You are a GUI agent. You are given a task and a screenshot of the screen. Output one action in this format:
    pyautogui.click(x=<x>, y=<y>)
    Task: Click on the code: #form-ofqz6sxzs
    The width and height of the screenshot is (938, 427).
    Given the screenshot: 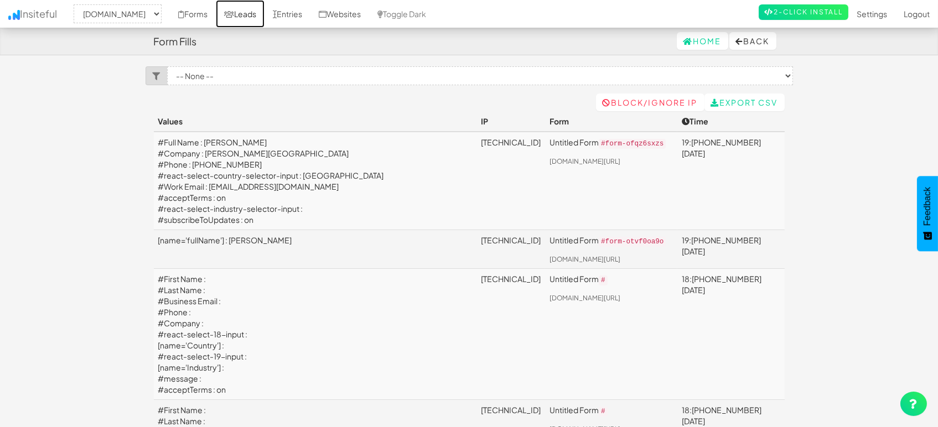 What is the action you would take?
    pyautogui.click(x=632, y=144)
    